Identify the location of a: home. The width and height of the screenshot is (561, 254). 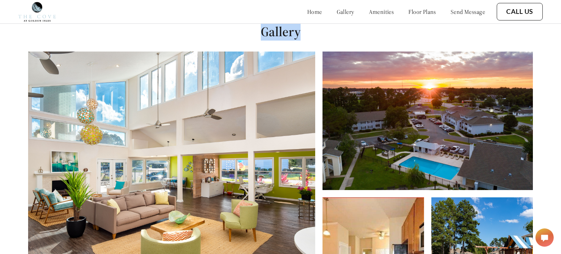
(315, 12).